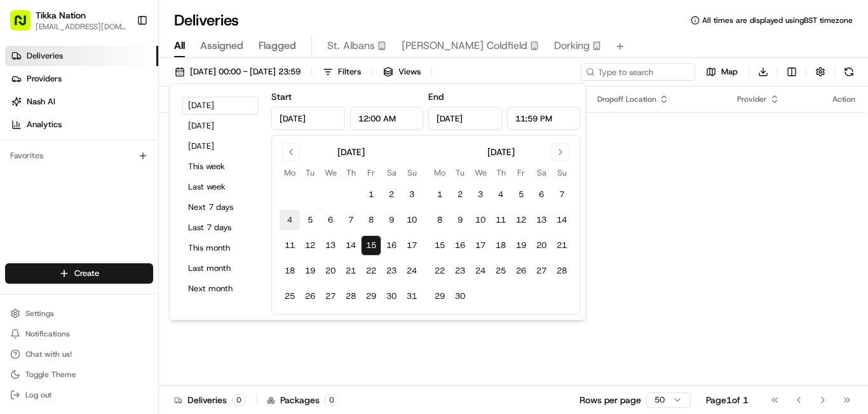 The width and height of the screenshot is (868, 414). Describe the element at coordinates (311, 297) in the screenshot. I see `button: 26` at that location.